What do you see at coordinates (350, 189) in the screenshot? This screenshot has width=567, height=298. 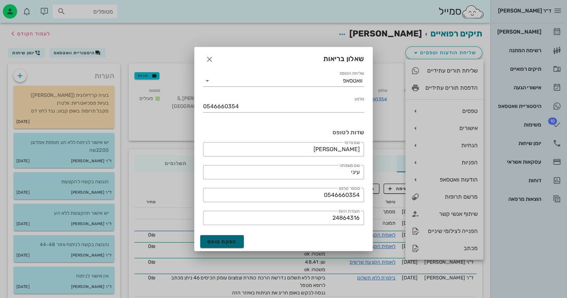 I see `label: מספר טלפון` at bounding box center [350, 189].